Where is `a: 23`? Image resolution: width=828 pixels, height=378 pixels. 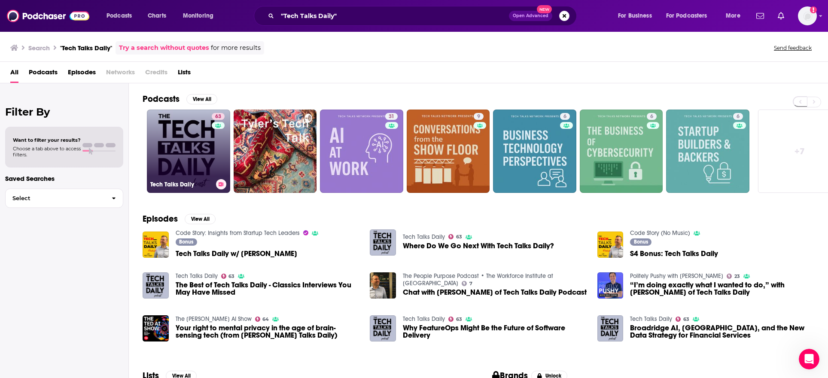
a: 23 is located at coordinates (733, 276).